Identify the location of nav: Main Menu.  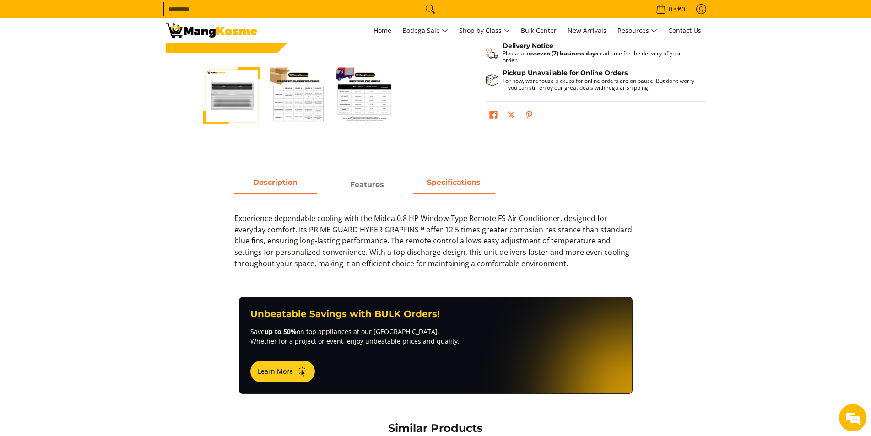
(486, 31).